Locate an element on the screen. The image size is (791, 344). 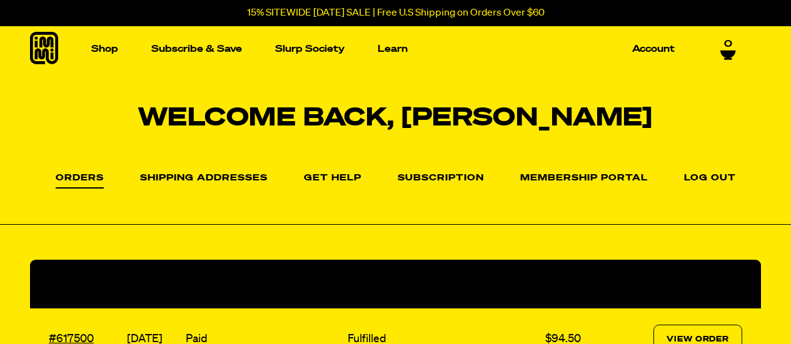
a: Log out is located at coordinates (710, 179).